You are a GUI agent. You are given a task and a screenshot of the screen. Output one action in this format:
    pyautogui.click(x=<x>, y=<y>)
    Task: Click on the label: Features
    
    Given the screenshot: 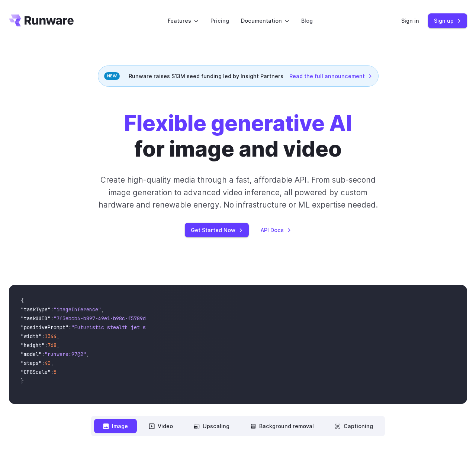 What is the action you would take?
    pyautogui.click(x=183, y=21)
    